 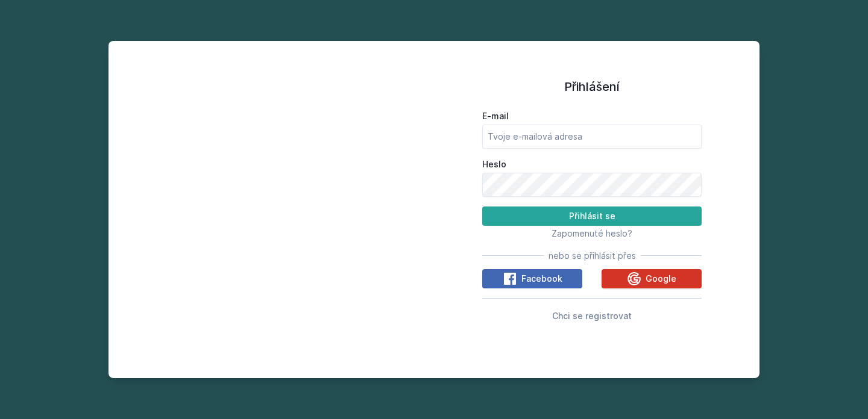 What do you see at coordinates (592, 216) in the screenshot?
I see `button: Přihlásit se` at bounding box center [592, 216].